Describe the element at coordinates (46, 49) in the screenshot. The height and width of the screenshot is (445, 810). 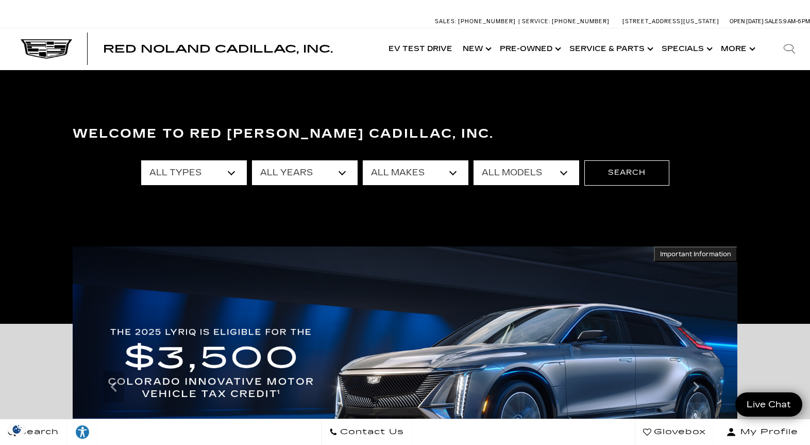
I see `img: Cadillac Dark Logo with Cadillac White Text` at that location.